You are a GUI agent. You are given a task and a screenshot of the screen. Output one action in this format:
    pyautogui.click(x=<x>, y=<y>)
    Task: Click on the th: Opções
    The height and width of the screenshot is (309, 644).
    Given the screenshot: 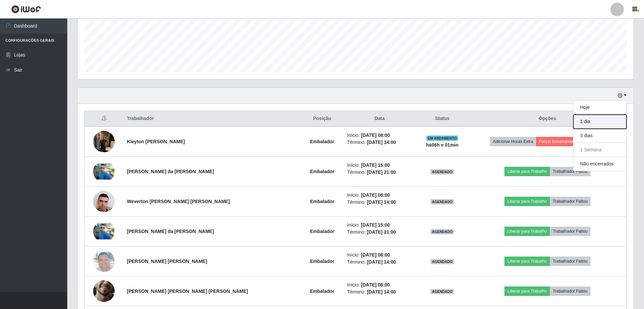 What is the action you would take?
    pyautogui.click(x=548, y=119)
    